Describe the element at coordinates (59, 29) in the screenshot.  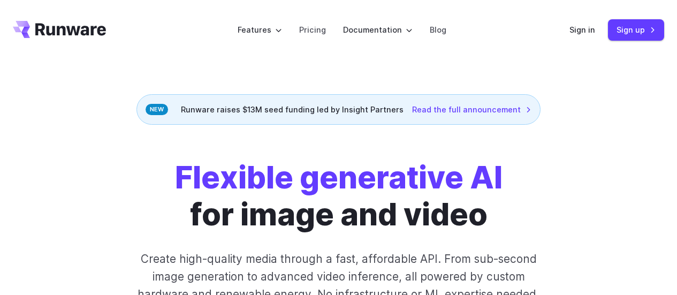
I see `a: Go to /` at that location.